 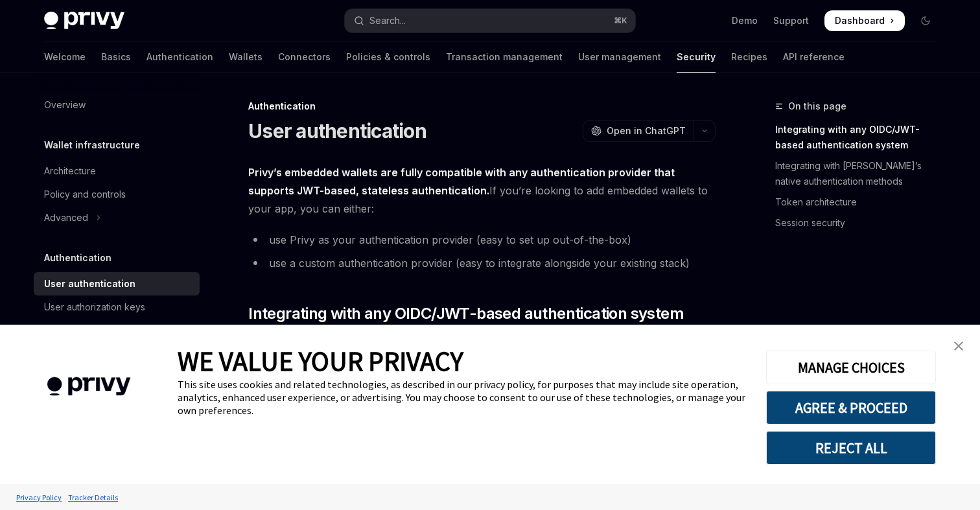 I want to click on a: Policy and controls, so click(x=117, y=195).